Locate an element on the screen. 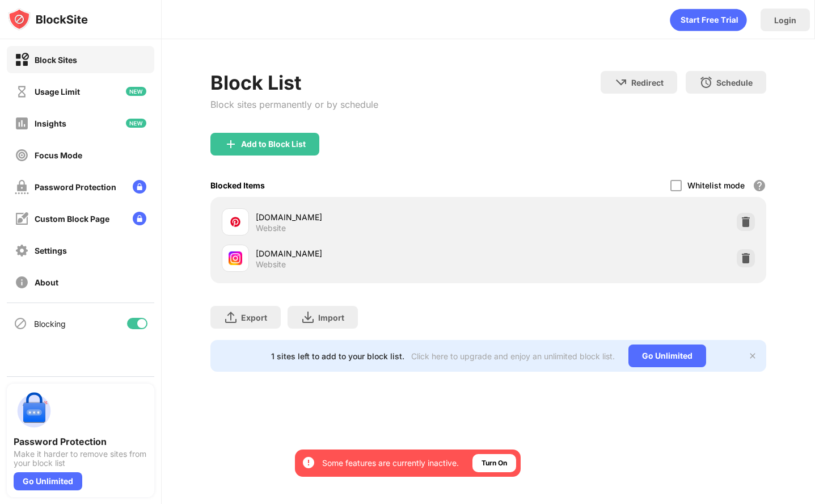 The width and height of the screenshot is (815, 504). div: Import is located at coordinates (331, 317).